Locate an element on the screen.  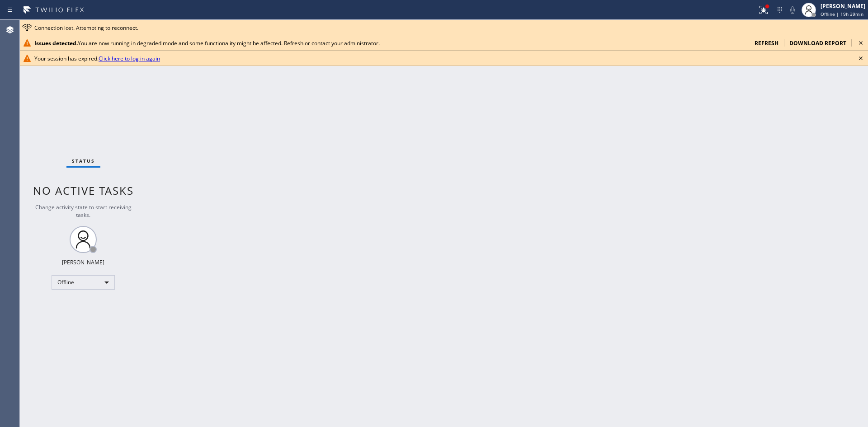
span: No active tasks is located at coordinates (83, 190).